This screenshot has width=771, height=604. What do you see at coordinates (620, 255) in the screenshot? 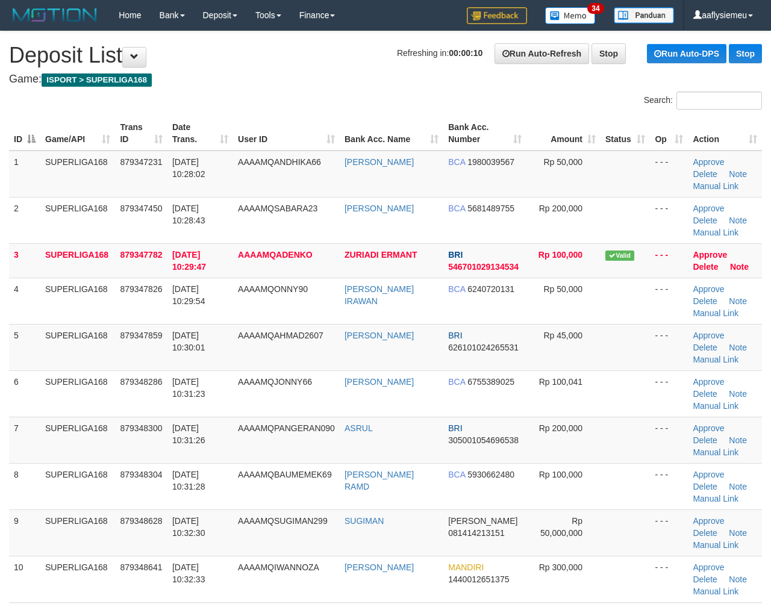
I see `span: Valid transaction` at bounding box center [620, 255].